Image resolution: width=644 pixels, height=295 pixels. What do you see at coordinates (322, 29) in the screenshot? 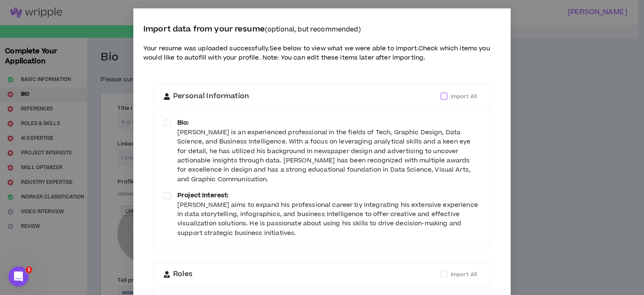
I see `p: Import data from your resume` at bounding box center [322, 29].